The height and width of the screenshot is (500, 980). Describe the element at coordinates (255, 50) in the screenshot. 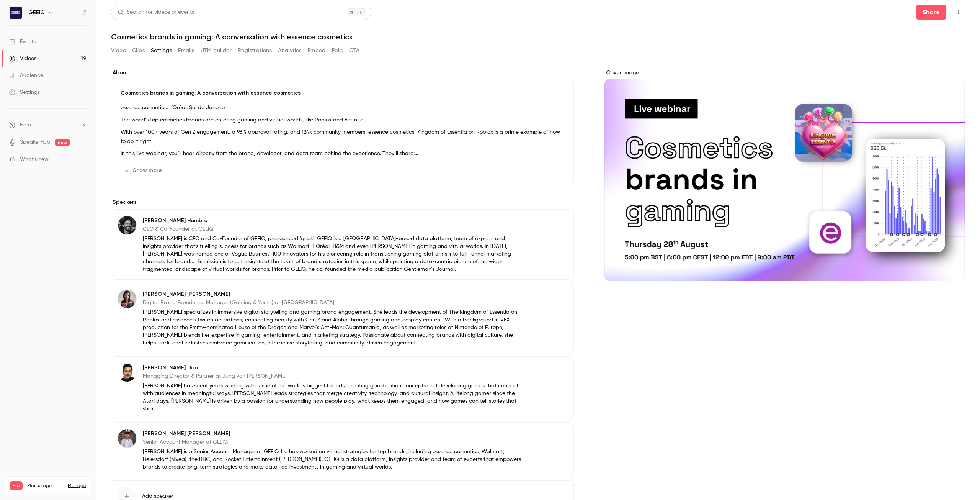

I see `button: Registrations` at that location.